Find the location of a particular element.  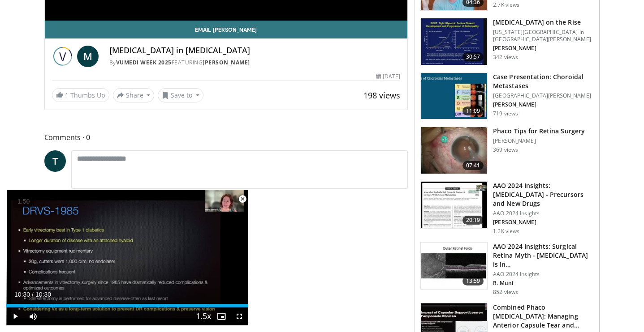

div: By FEATURING is located at coordinates (255, 63).